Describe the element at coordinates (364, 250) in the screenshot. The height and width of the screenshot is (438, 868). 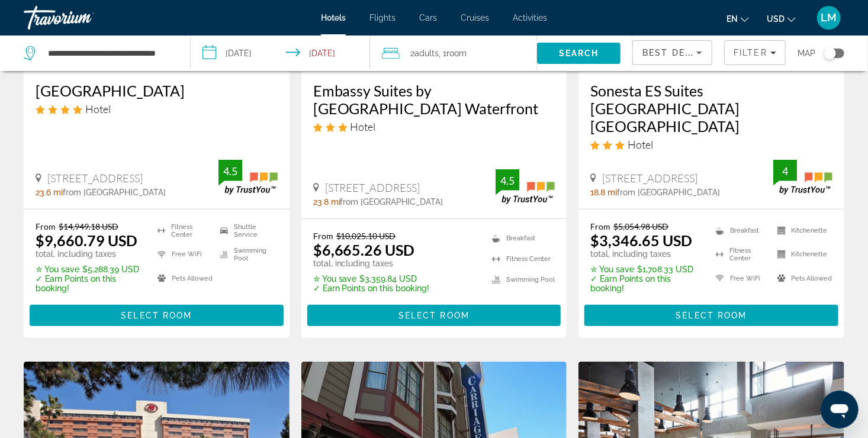
I see `ins: $6,665.26 USD` at that location.